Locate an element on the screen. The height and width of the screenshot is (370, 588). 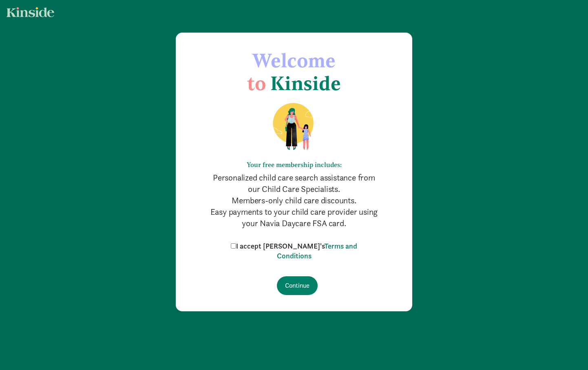
p: Easy payments to your child care provider using your Navia Daycare FSA card. is located at coordinates (294, 218).